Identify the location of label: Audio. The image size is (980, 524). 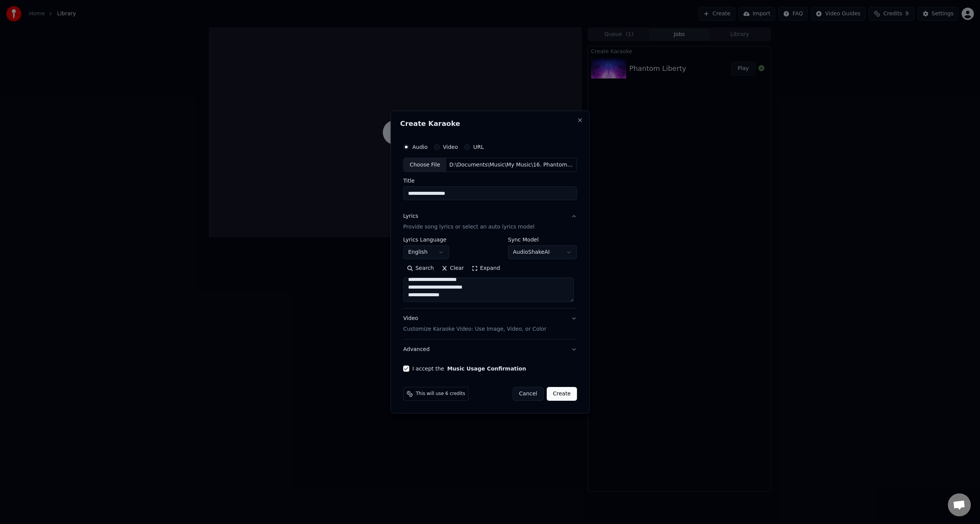
(420, 147).